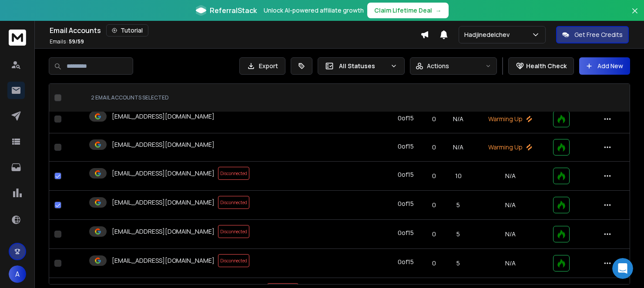  Describe the element at coordinates (18, 274) in the screenshot. I see `span: A` at that location.